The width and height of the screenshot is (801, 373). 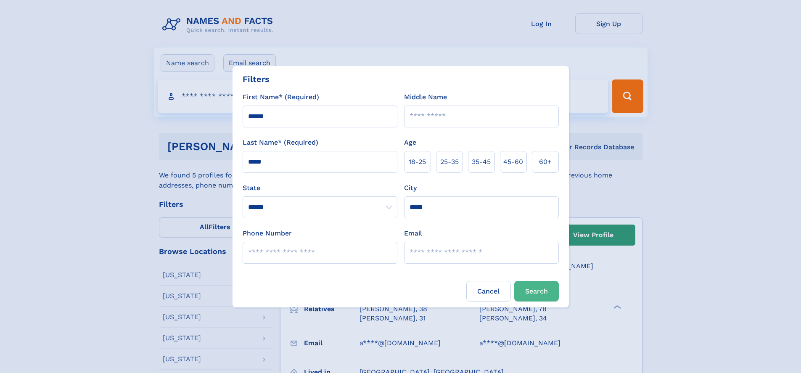 What do you see at coordinates (320, 188) in the screenshot?
I see `label: State` at bounding box center [320, 188].